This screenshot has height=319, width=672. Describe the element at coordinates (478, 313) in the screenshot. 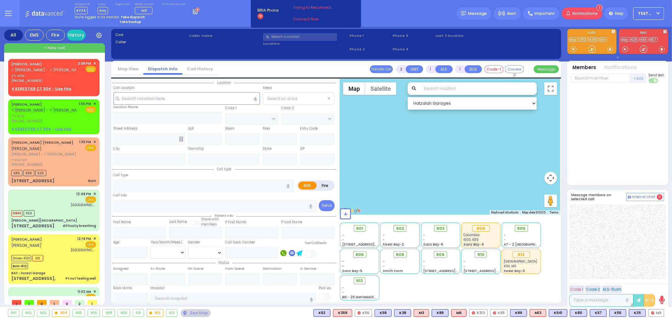

I see `div: K313` at that location.